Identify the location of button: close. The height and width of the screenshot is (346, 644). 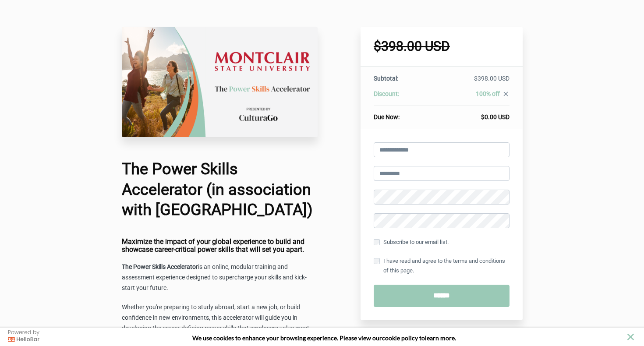
(630, 337).